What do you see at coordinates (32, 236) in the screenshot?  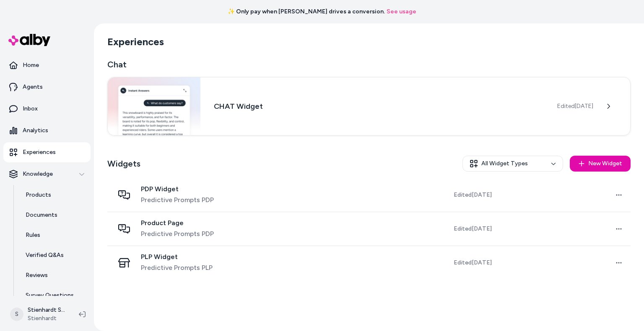 I see `p: Rules` at bounding box center [32, 236].